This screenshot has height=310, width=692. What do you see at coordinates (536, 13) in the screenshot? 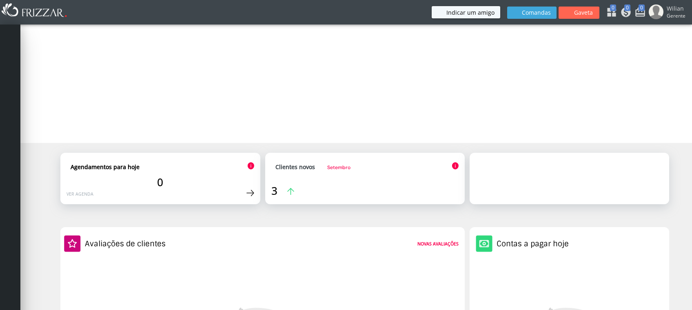
I see `span: Comandas` at bounding box center [536, 13].